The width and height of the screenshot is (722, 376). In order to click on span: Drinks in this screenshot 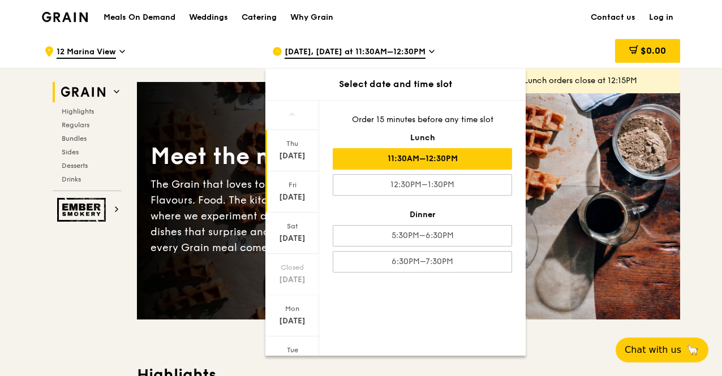, I will do `click(71, 179)`.